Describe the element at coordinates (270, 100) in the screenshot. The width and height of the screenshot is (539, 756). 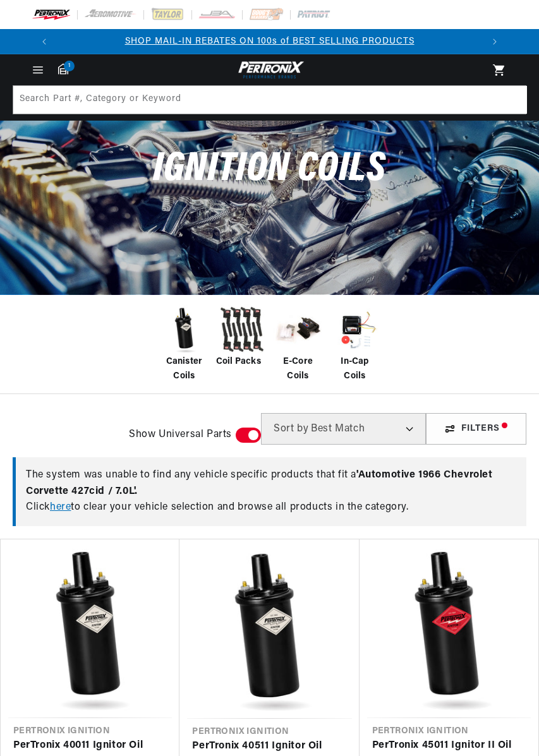
I see `input: Search Part #, Category or Keyword` at that location.